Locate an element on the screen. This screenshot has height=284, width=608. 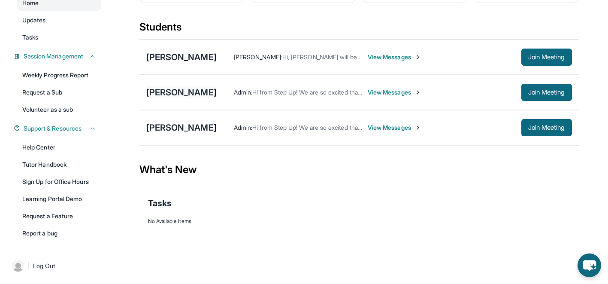
a: |Log Out is located at coordinates (55, 266).